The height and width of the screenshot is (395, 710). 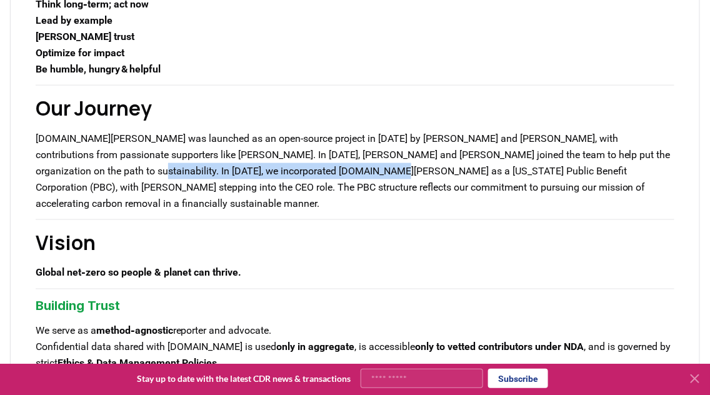 What do you see at coordinates (355, 108) in the screenshot?
I see `h2: Our Journey` at bounding box center [355, 108].